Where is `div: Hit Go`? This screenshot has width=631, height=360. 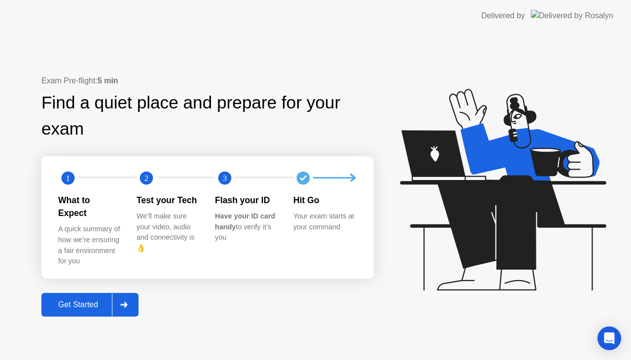
div: Hit Go is located at coordinates (325, 200).